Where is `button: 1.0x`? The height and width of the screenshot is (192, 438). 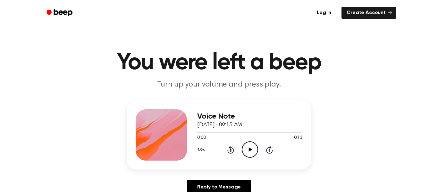
button: 1.0x is located at coordinates (202, 150).